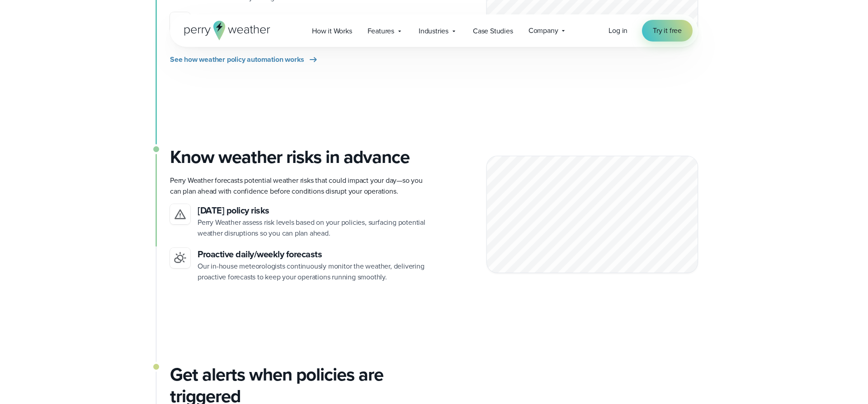  I want to click on span: Try it free, so click(667, 31).